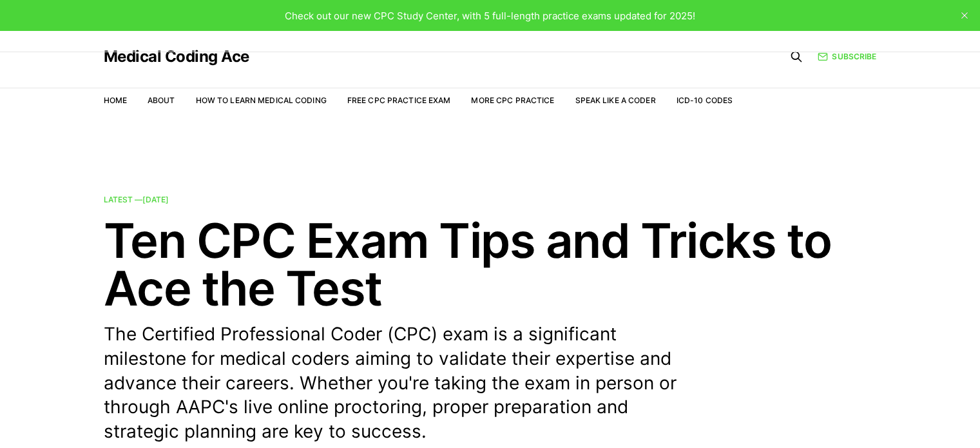 The image size is (980, 448). I want to click on a: More CPC Practice, so click(512, 100).